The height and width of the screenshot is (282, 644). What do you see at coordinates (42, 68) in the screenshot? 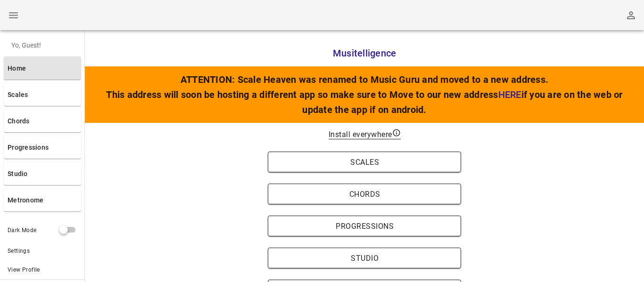
I see `a: Home` at bounding box center [42, 68].